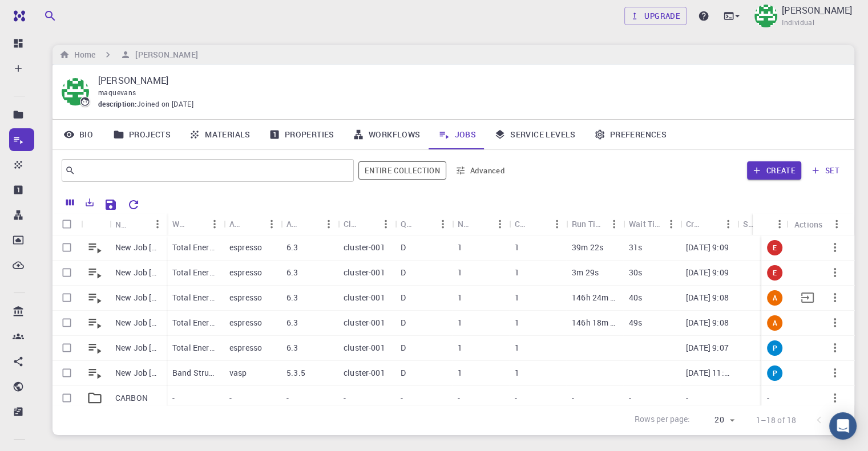 This screenshot has height=451, width=868. Describe the element at coordinates (245, 272) in the screenshot. I see `p: espresso` at that location.